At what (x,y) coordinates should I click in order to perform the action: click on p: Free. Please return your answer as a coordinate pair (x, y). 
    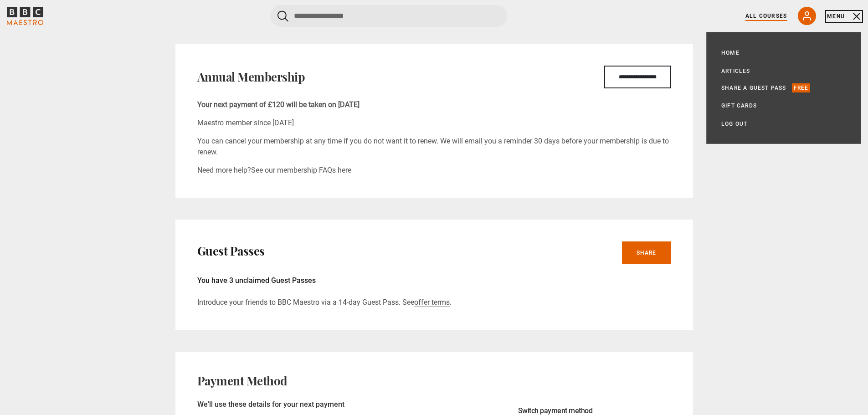
    Looking at the image, I should click on (801, 88).